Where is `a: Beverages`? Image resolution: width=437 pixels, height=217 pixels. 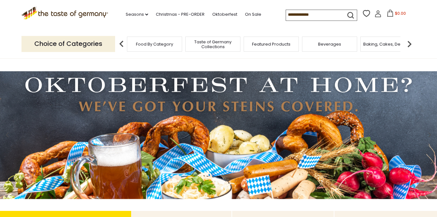 a: Beverages is located at coordinates (330, 44).